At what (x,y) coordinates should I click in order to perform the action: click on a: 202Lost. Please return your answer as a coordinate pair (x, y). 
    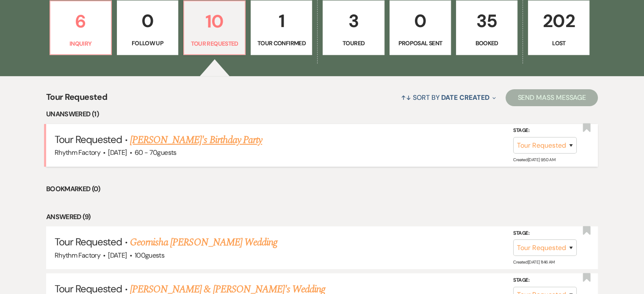
    Looking at the image, I should click on (559, 28).